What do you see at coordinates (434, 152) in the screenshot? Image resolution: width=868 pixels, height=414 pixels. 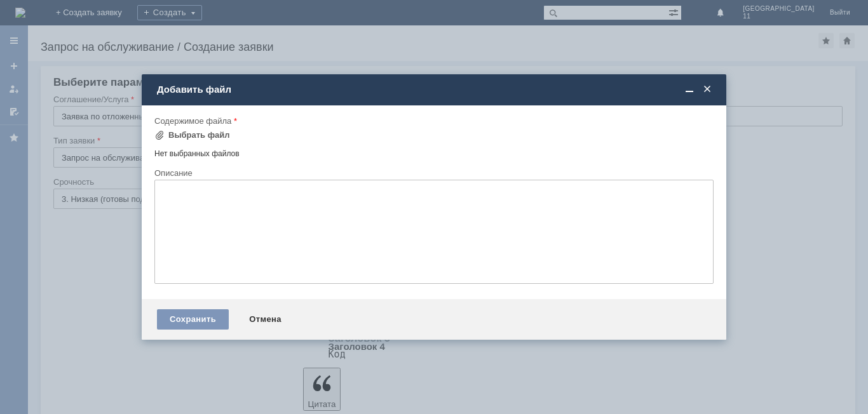 I see `div: Нет выбранных файлов` at bounding box center [434, 152].